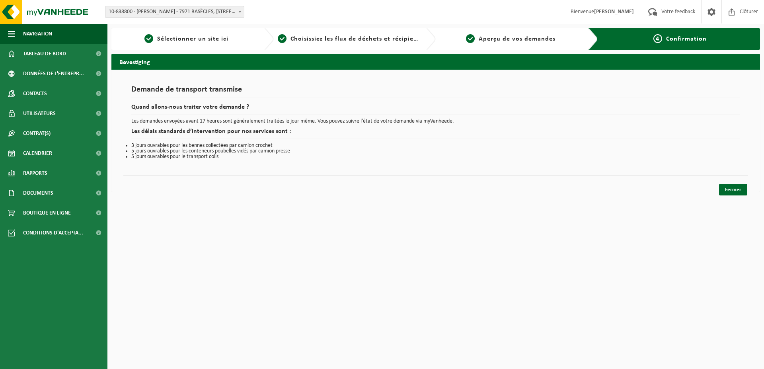 The width and height of the screenshot is (764, 369). Describe the element at coordinates (39, 113) in the screenshot. I see `span: Utilisateurs` at that location.